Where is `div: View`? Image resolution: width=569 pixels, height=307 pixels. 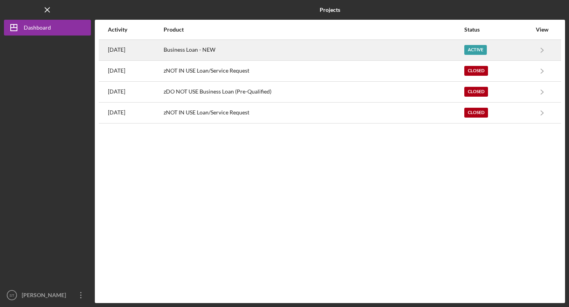 div: View is located at coordinates (542, 30).